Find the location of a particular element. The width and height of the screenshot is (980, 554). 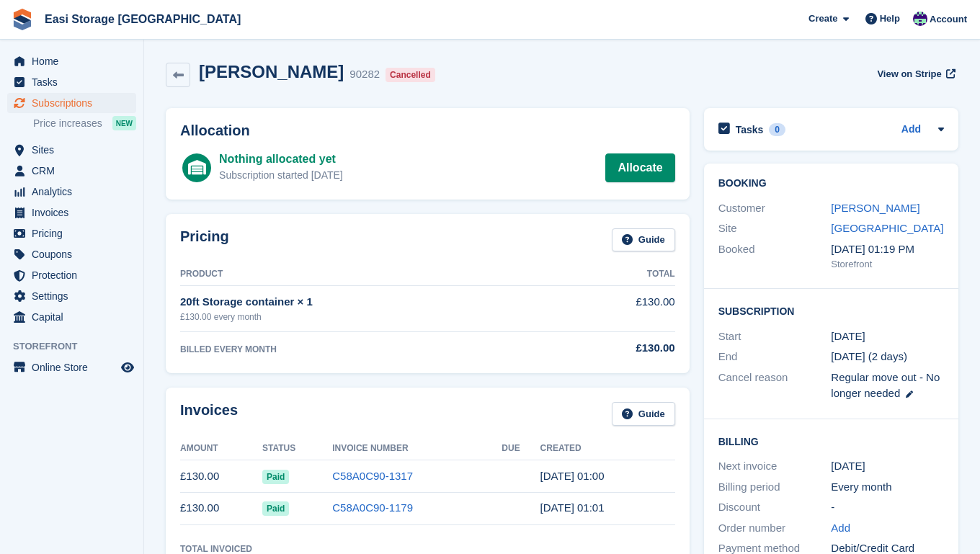

a: C58A0C90-1179 is located at coordinates (373, 507).